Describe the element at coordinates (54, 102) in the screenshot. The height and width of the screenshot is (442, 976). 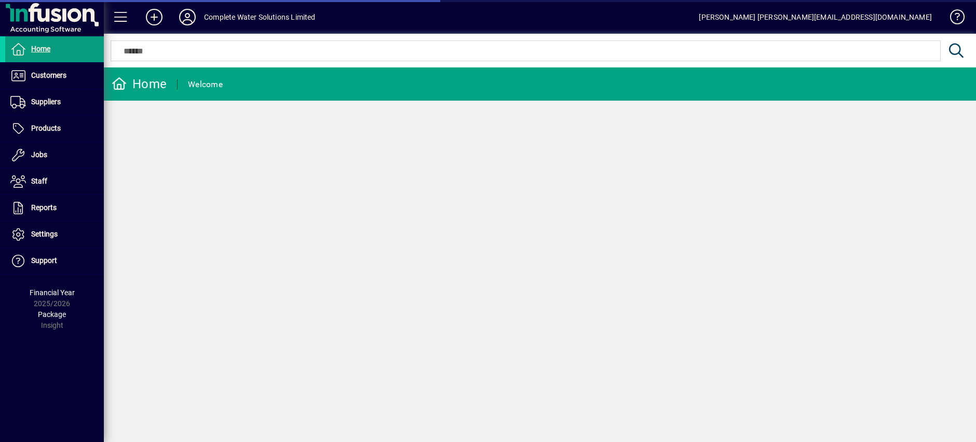
I see `a: Suppliers` at that location.